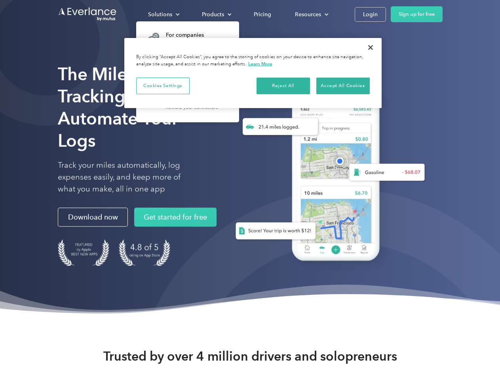 The width and height of the screenshot is (500, 380). What do you see at coordinates (327, 174) in the screenshot?
I see `img: Everlance, mileage tracker app, expense tracking app` at bounding box center [327, 174].